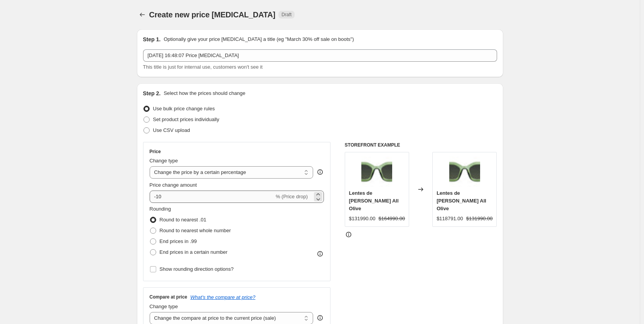 Image resolution: width=644 pixels, height=324 pixels. Describe the element at coordinates (450, 219) in the screenshot. I see `div: $118791.00` at that location.